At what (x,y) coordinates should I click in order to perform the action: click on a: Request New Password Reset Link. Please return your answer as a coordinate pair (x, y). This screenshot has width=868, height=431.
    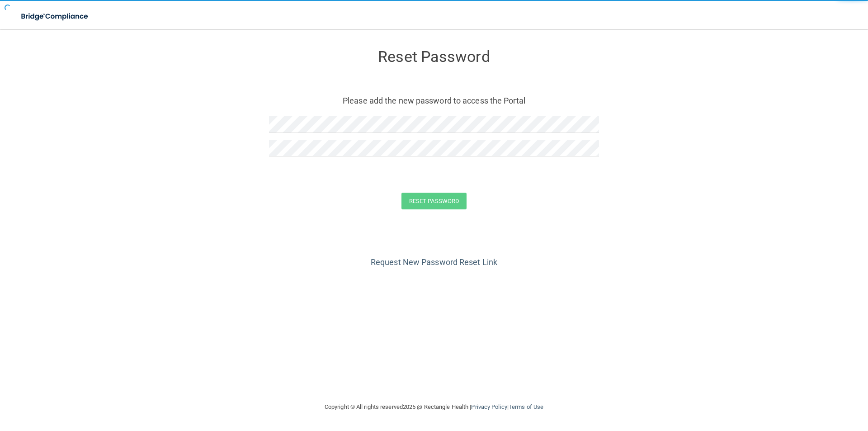
    Looking at the image, I should click on (434, 262).